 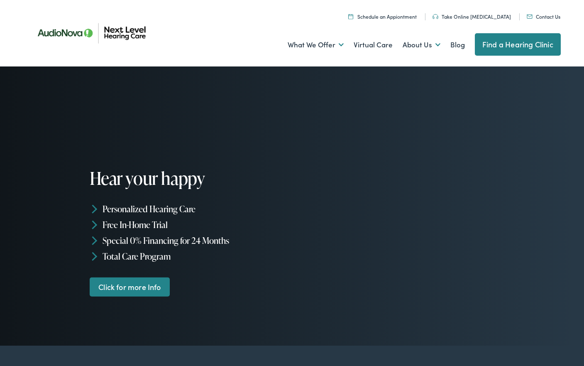 I want to click on li: Special 0% Financing for 24 Months, so click(x=191, y=241).